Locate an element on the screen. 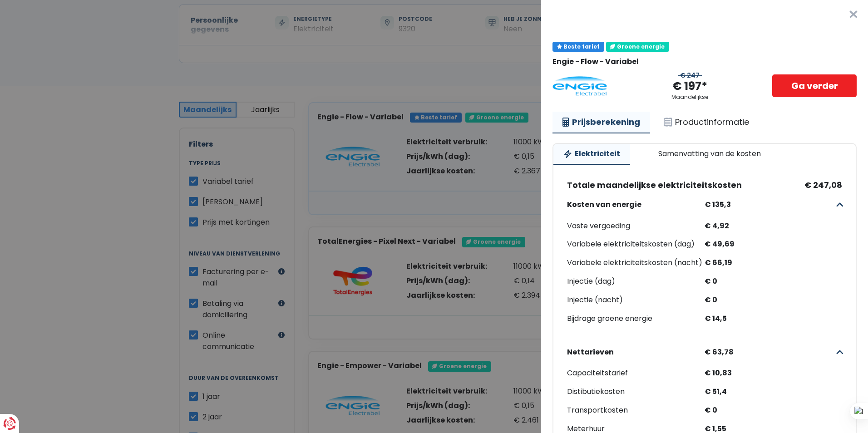 The height and width of the screenshot is (433, 868). div: Maandelijkse is located at coordinates (690, 97).